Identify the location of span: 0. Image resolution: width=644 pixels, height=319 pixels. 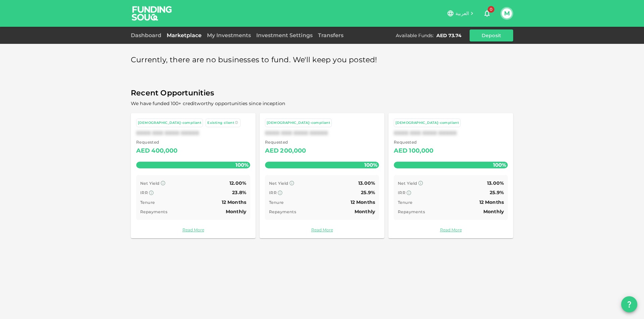
(491, 10).